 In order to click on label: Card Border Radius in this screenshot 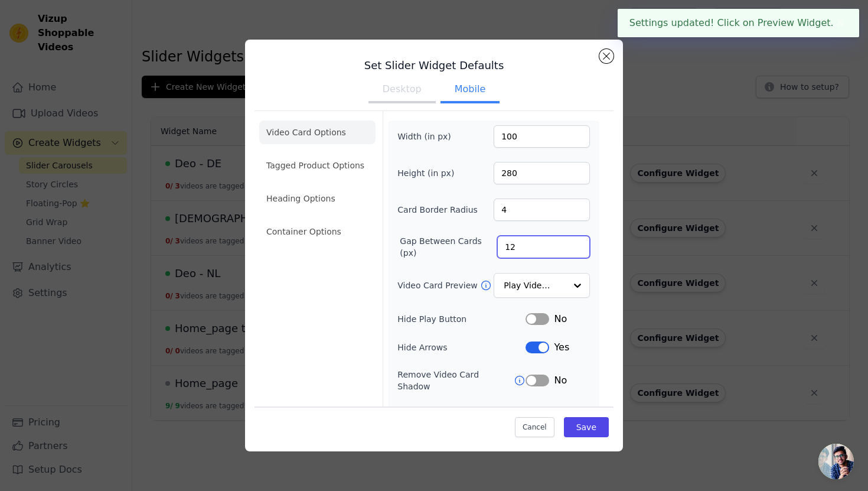, I will do `click(437, 209)`.